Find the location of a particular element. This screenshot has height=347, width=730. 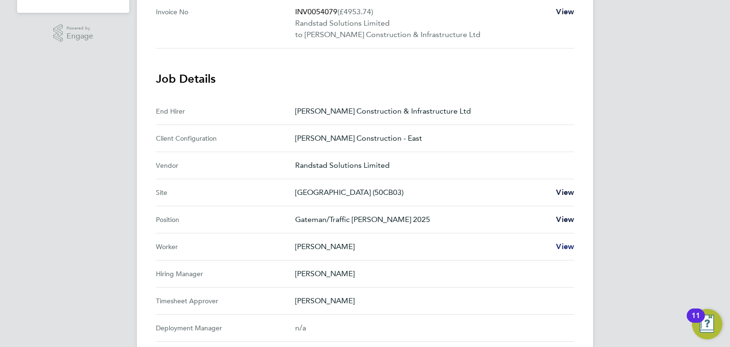

div: Hiring Manager is located at coordinates (225, 274).